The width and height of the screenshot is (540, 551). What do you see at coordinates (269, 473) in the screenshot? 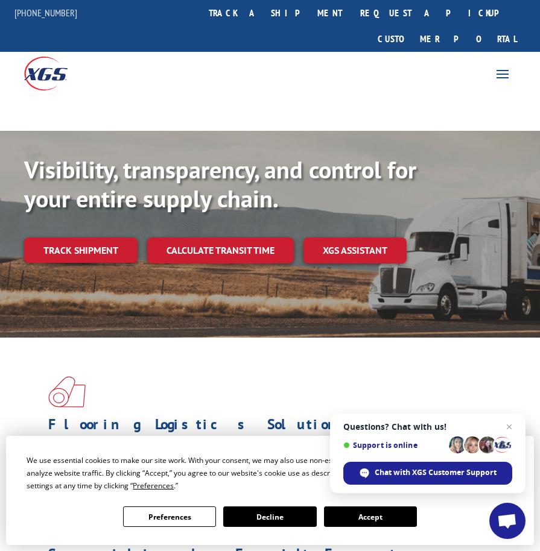
I see `div: We use essential cookies to make our site work. With your consent, we may also use non-essential ...` at bounding box center [269, 473].